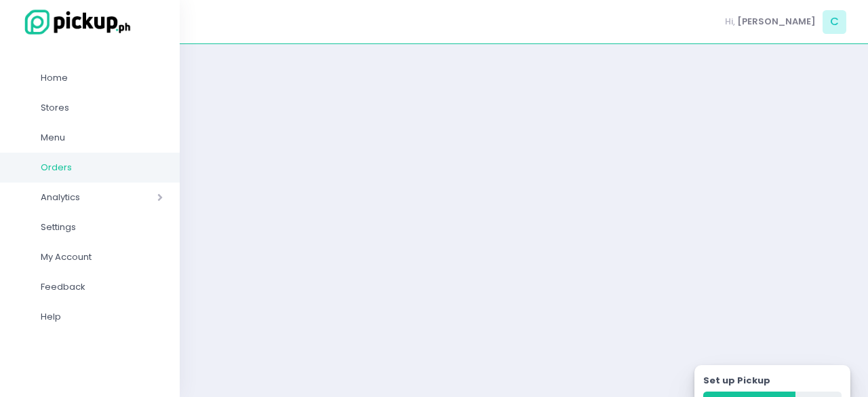 The width and height of the screenshot is (868, 397). Describe the element at coordinates (102, 227) in the screenshot. I see `span: Settings` at that location.